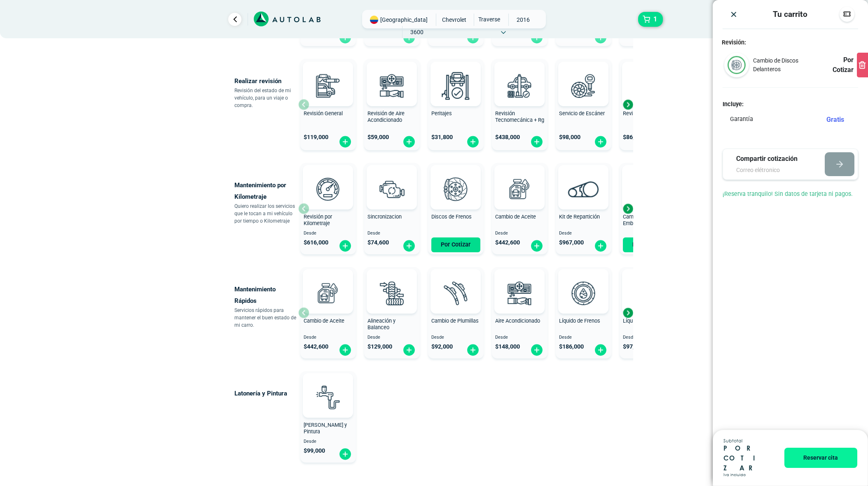  I want to click on h4: Incluye:, so click(790, 104).